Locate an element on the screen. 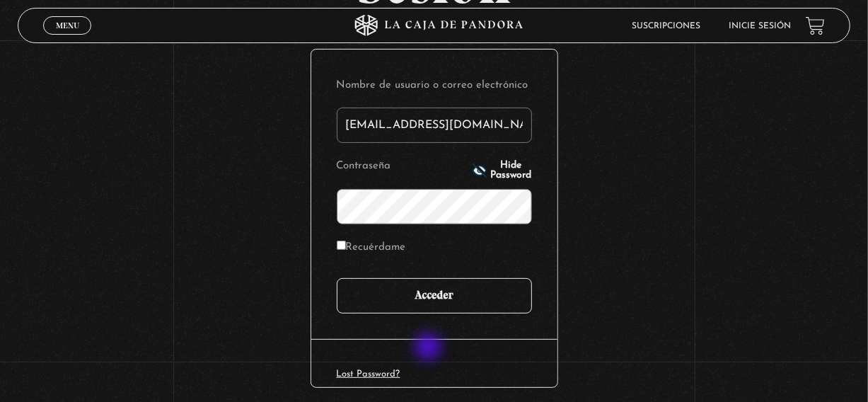 This screenshot has width=868, height=402. a: Lost Password? is located at coordinates (369, 374).